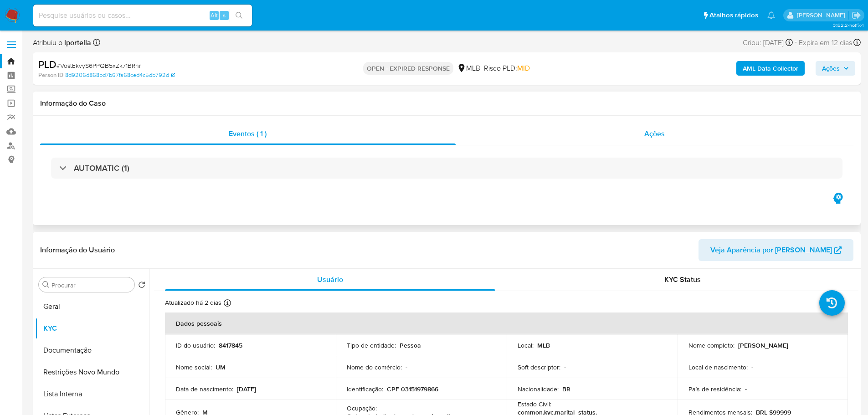  Describe the element at coordinates (771, 68) in the screenshot. I see `button: AML Data Collector` at that location.